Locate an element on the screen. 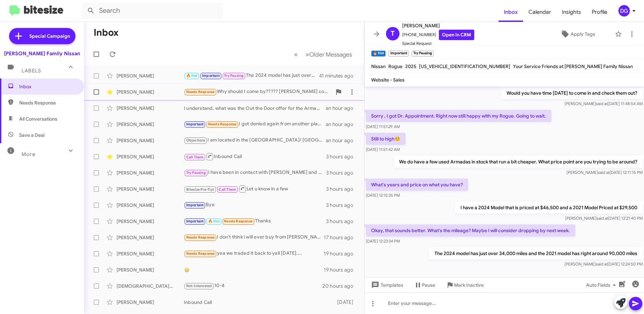 The width and height of the screenshot is (644, 314). span: Objections is located at coordinates (196, 140).